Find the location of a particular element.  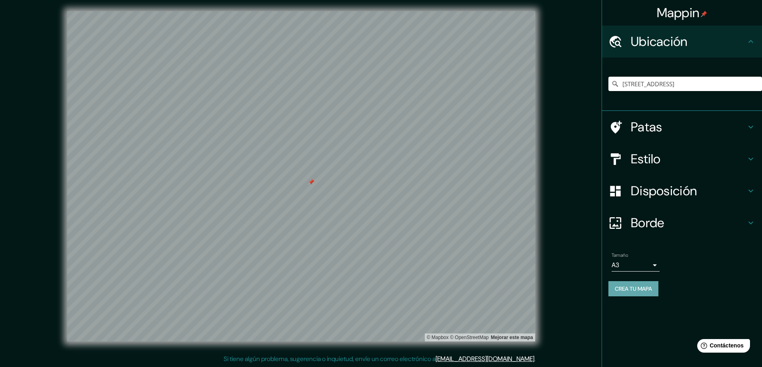

font: Patas is located at coordinates (646, 127).